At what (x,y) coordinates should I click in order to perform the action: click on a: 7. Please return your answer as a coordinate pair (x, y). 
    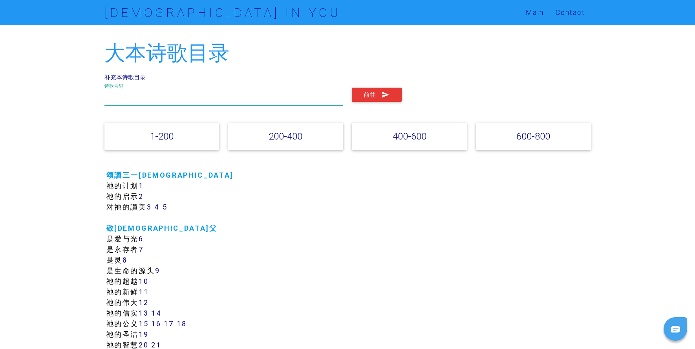
    Looking at the image, I should click on (141, 249).